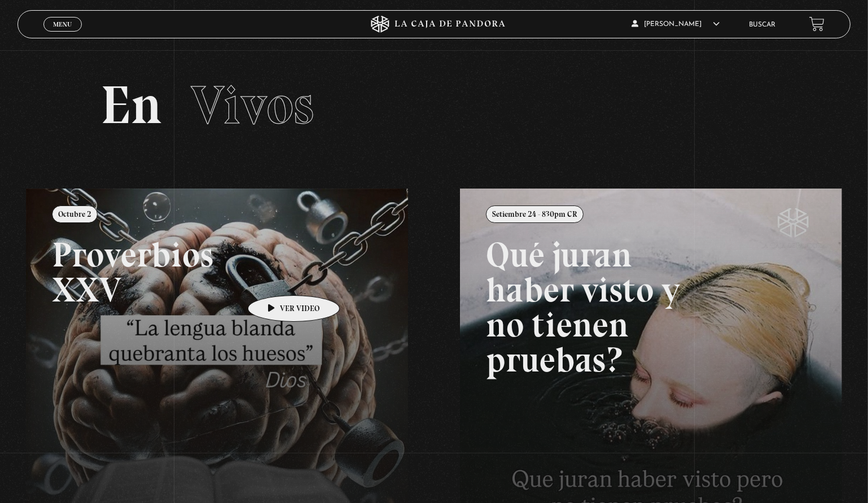  What do you see at coordinates (816, 24) in the screenshot?
I see `a: View your shopping cart` at bounding box center [816, 24].